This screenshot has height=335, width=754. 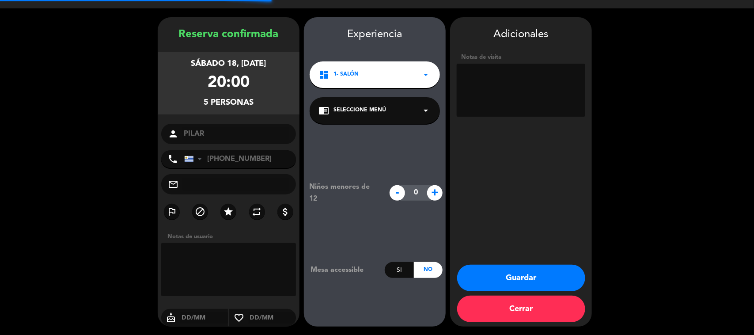 I want to click on div: Uruguay: +598, so click(x=195, y=159).